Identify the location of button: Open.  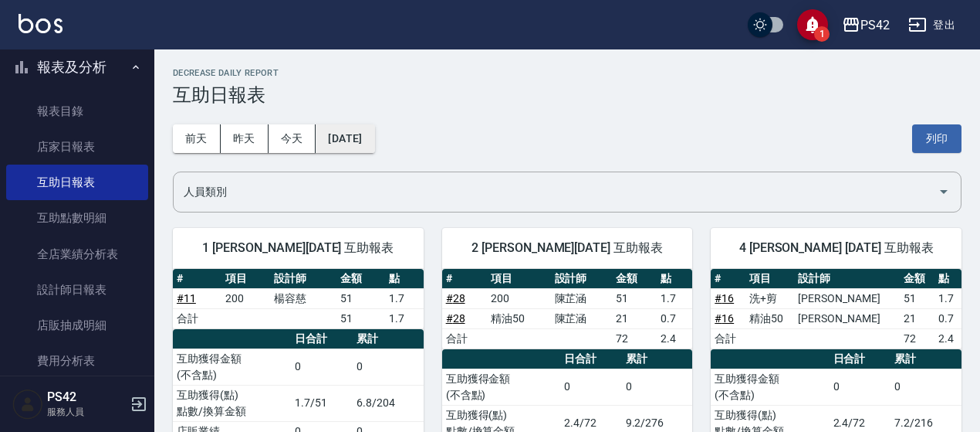
(944, 192).